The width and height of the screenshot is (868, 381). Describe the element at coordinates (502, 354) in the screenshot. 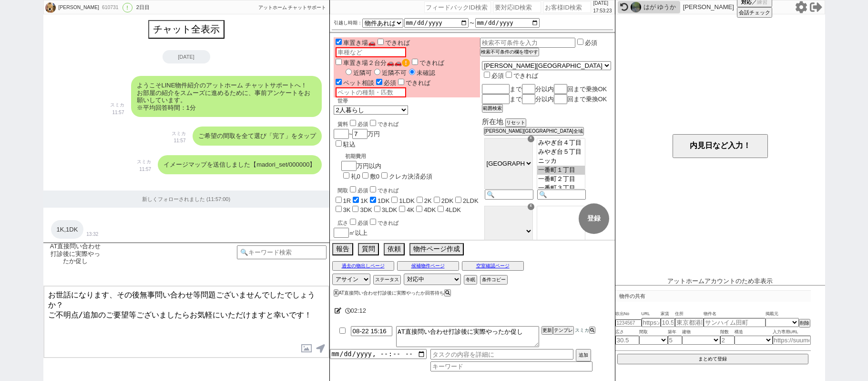

I see `input: タスクの内容を詳細に` at that location.